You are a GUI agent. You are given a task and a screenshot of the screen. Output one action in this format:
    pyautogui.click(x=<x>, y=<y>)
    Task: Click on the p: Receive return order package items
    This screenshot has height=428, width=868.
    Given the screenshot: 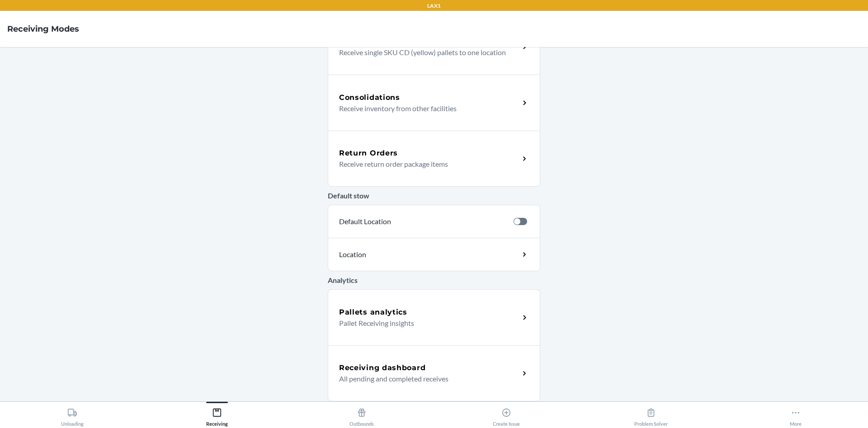 What is the action you would take?
    pyautogui.click(x=425, y=164)
    